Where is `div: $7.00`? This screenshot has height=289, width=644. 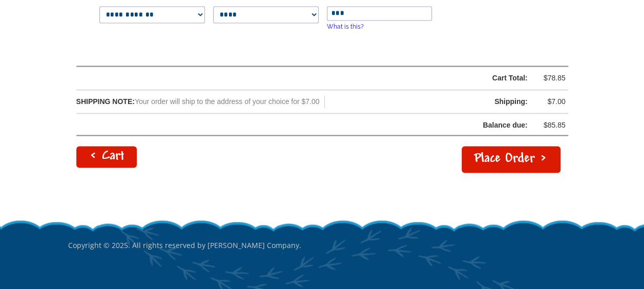 div: $7.00 is located at coordinates (550, 102).